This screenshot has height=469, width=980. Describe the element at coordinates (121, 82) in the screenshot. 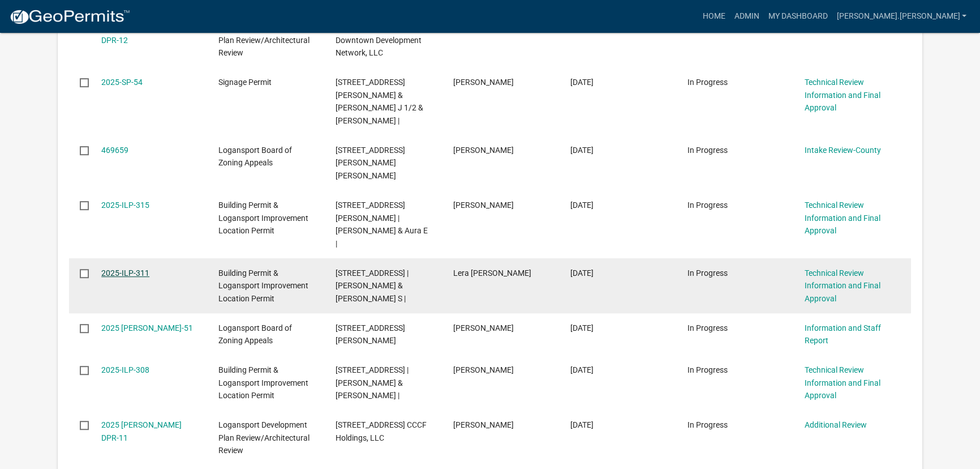

I see `a: 2025-SP-54` at that location.